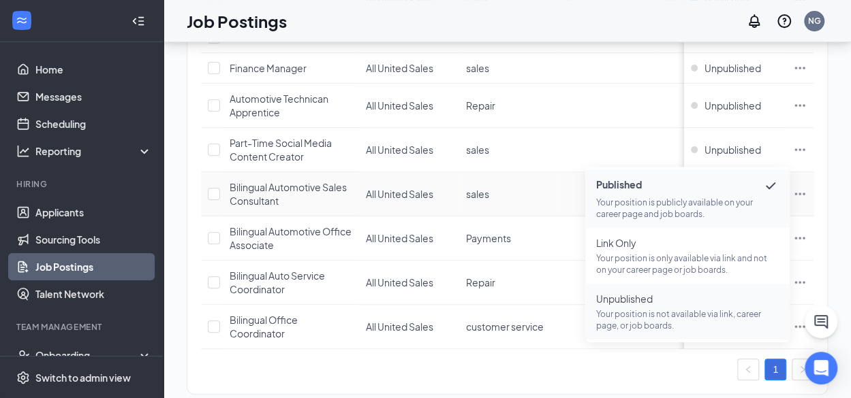 The image size is (851, 398). Describe the element at coordinates (138, 21) in the screenshot. I see `svg: Collapse` at that location.